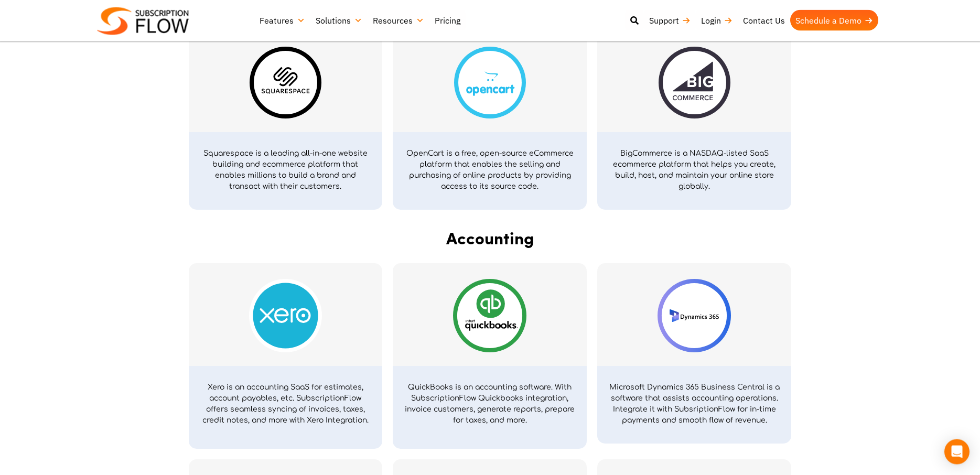 The width and height of the screenshot is (980, 475). What do you see at coordinates (694, 170) in the screenshot?
I see `p: BigCommerce is a NASDAQ-listed SaaS ecommerce platform that helps you create, build, host, and ma...` at bounding box center [694, 170].